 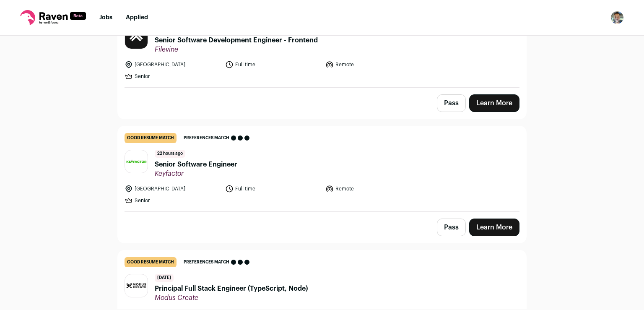 I want to click on span: Filevine, so click(x=236, y=49).